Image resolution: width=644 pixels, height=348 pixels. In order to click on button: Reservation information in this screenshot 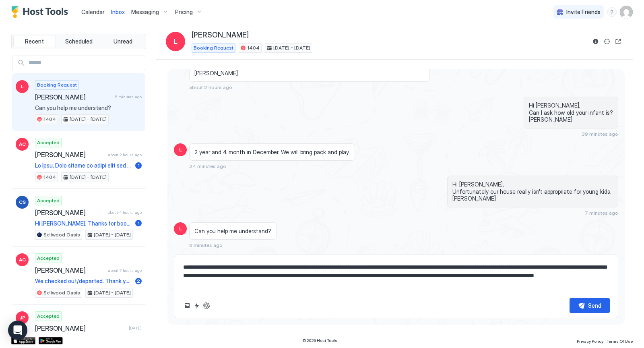, I will do `click(596, 42)`.